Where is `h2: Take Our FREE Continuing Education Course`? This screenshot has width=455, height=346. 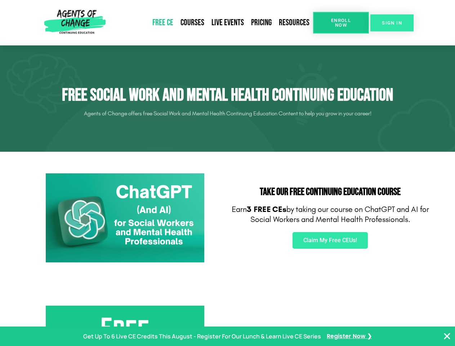
h2: Take Our FREE Continuing Education Course is located at coordinates (331, 192).